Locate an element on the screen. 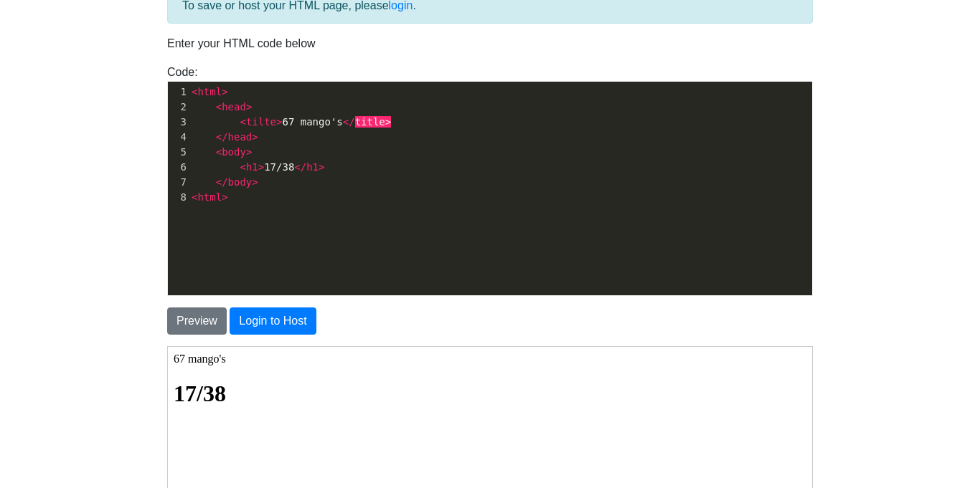  div: 5 is located at coordinates (178, 152).